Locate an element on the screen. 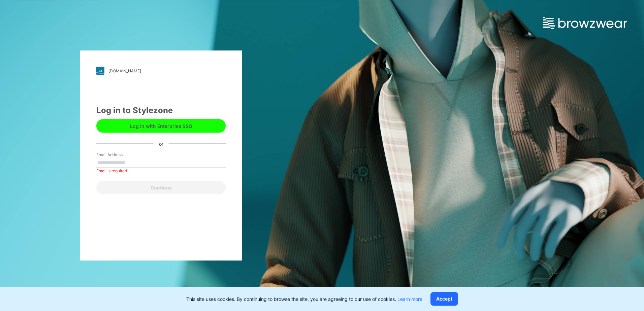 The height and width of the screenshot is (311, 644). div: or is located at coordinates (161, 144).